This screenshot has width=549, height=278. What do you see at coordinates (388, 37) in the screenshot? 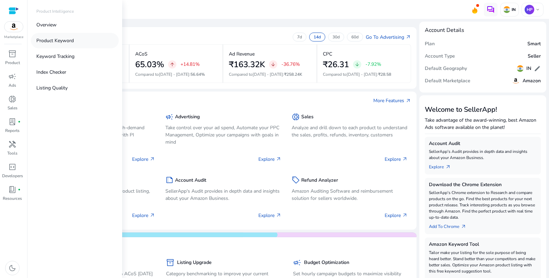
I see `a: Go To Advertisingarrow_outward` at bounding box center [388, 37].